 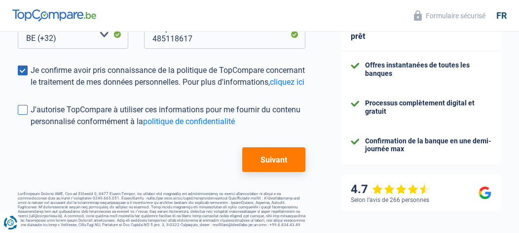 What do you see at coordinates (428, 70) in the screenshot?
I see `div: Offres instantanées de toutes les banques` at bounding box center [428, 70].